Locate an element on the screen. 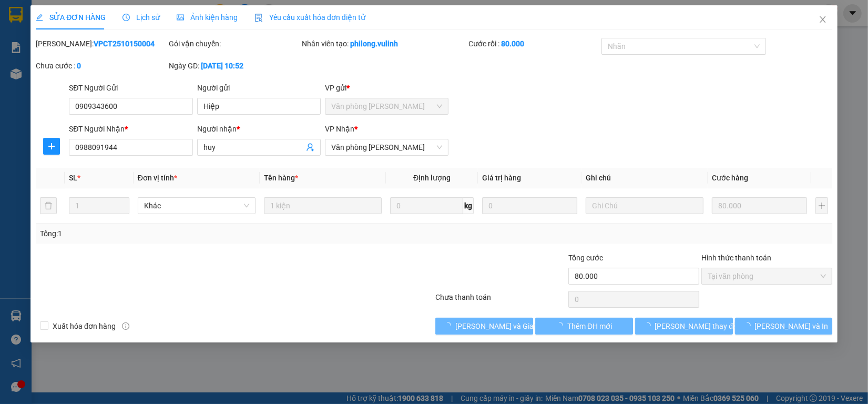 This screenshot has height=404, width=868. div: Nhân viên tạo: is located at coordinates (384, 43).